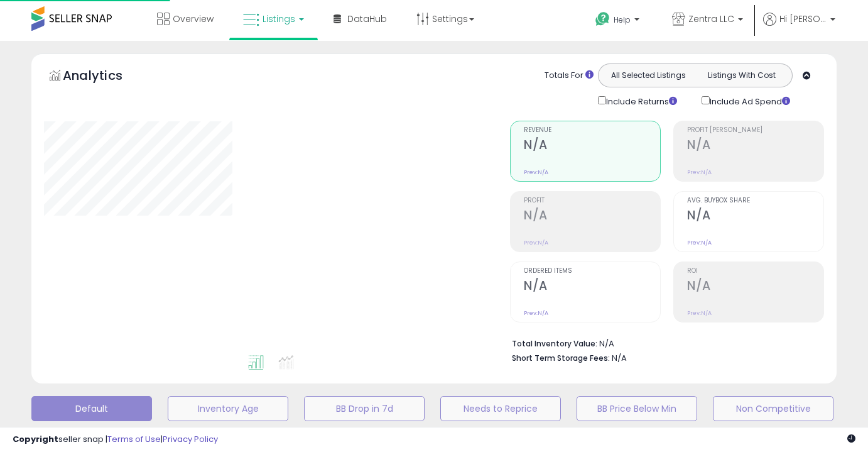 This screenshot has height=452, width=868. I want to click on button: Non Competitive, so click(773, 409).